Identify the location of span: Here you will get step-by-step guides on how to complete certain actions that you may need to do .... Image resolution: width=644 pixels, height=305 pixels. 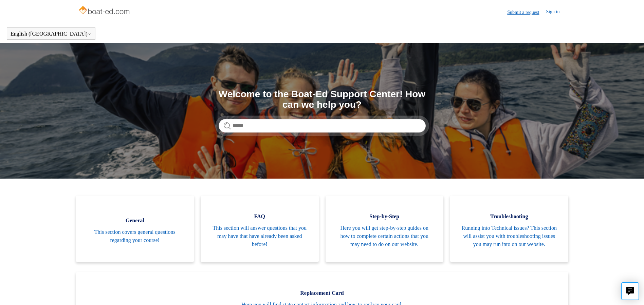
(385, 236).